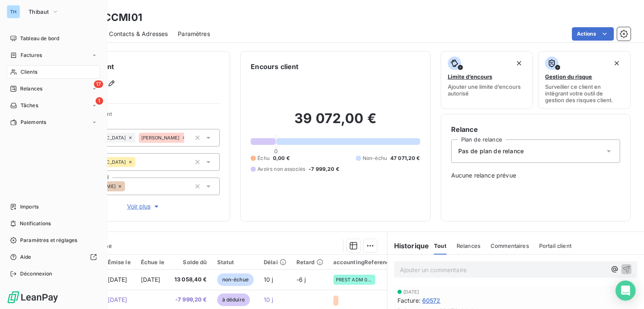 The width and height of the screenshot is (644, 309). I want to click on span: Aucune relance prévue, so click(536, 175).